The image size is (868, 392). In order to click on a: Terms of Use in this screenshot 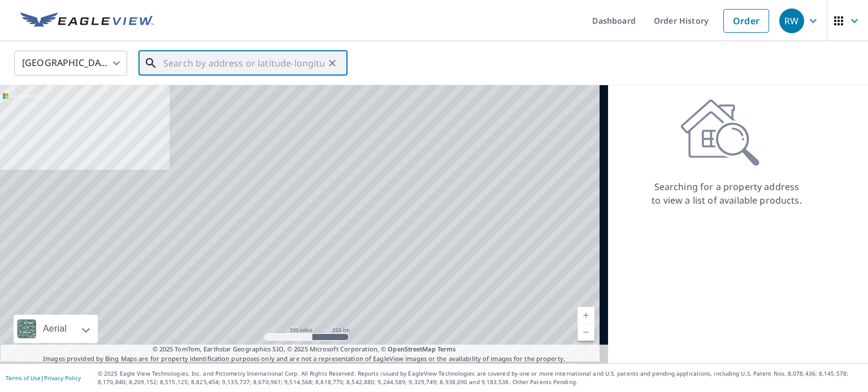, I will do `click(23, 378)`.